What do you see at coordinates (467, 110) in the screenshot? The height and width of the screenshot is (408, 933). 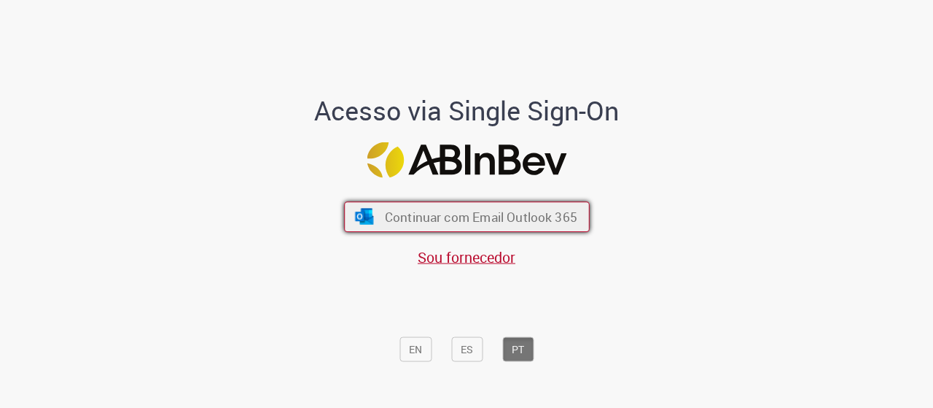 I see `h1: Acesso via Single Sign-On` at bounding box center [467, 110].